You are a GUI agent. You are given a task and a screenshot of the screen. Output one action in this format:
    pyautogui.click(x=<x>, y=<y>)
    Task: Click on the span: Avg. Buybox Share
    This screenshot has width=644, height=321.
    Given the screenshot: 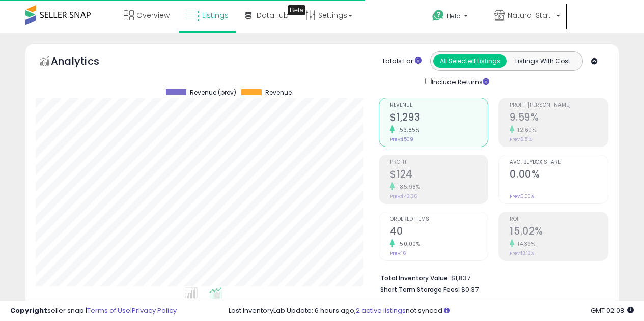 What is the action you would take?
    pyautogui.click(x=559, y=162)
    